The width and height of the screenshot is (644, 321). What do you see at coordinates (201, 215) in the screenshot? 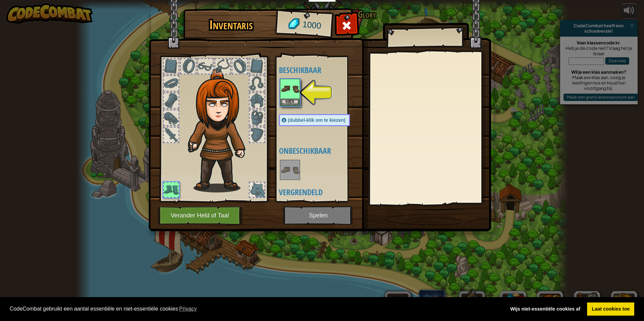
I see `button: Verander Held of Taal` at bounding box center [201, 215].